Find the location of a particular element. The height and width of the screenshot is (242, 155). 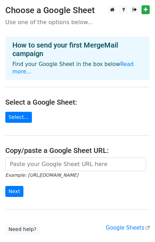

a: Google Sheets is located at coordinates (128, 228).